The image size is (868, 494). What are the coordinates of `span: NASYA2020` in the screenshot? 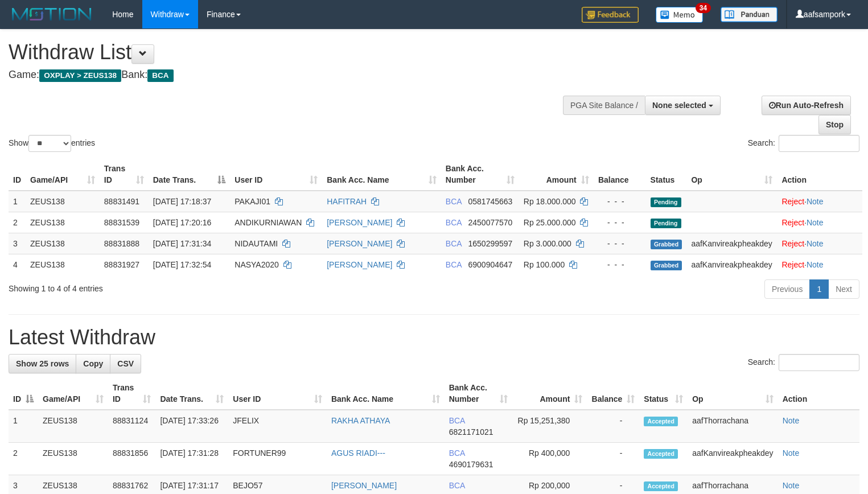 It's located at (257, 264).